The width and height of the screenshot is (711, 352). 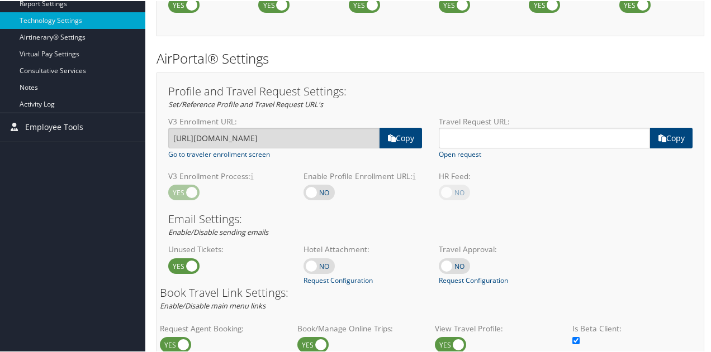 What do you see at coordinates (219, 154) in the screenshot?
I see `a: Go to traveler enrollment screen` at bounding box center [219, 154].